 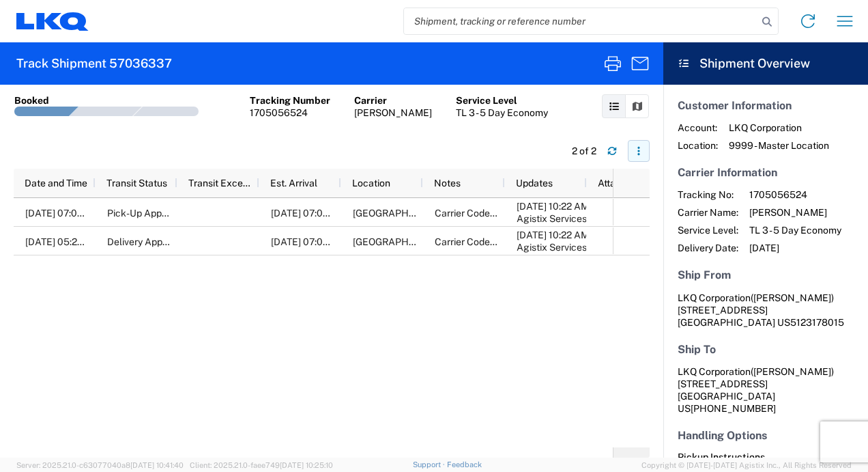 What do you see at coordinates (778, 146) in the screenshot?
I see `span: 9999 - Master Location` at bounding box center [778, 146].